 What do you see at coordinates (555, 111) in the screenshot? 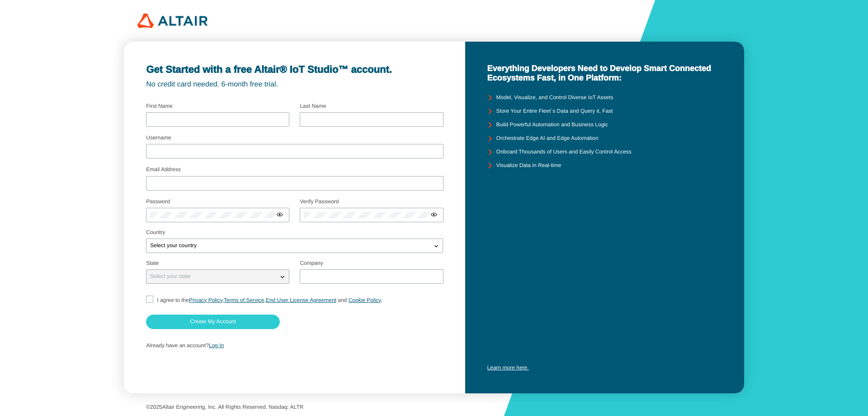
I see `unity-typography: Store Your Entire Fleet`s Data and Query it, Fast` at bounding box center [555, 111].